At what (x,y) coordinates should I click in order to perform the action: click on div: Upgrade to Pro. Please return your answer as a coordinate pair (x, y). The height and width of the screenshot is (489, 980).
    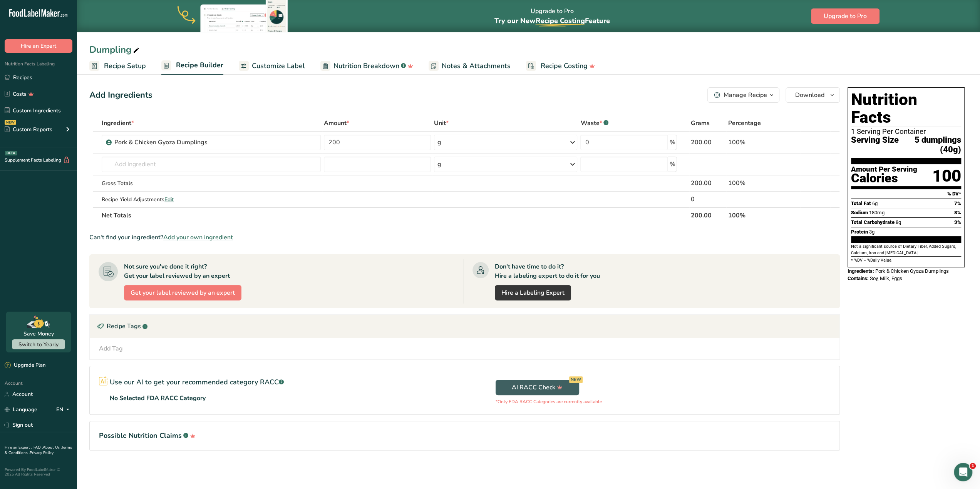
    Looking at the image, I should click on (552, 16).